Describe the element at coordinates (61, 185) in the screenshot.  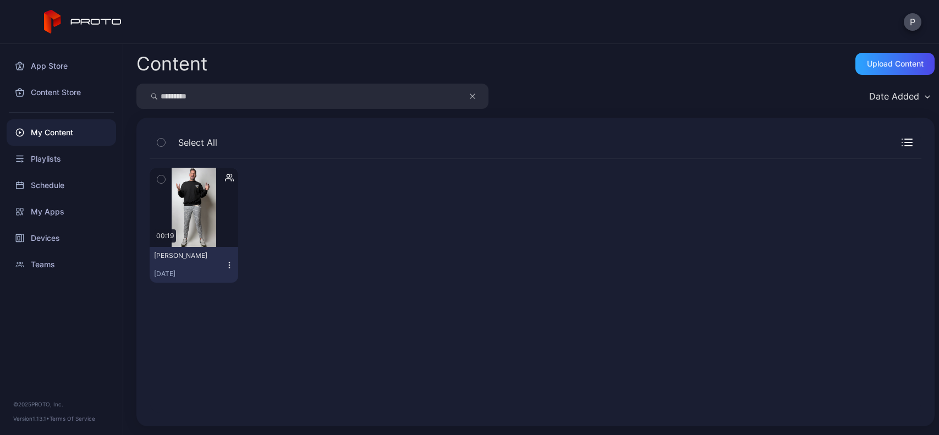
I see `a: Schedule` at that location.